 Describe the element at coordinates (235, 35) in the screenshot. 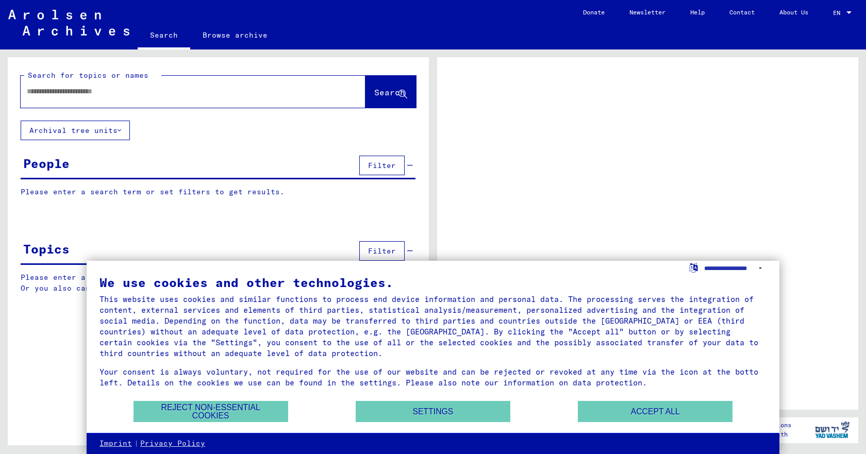

I see `a: Browse archive` at that location.